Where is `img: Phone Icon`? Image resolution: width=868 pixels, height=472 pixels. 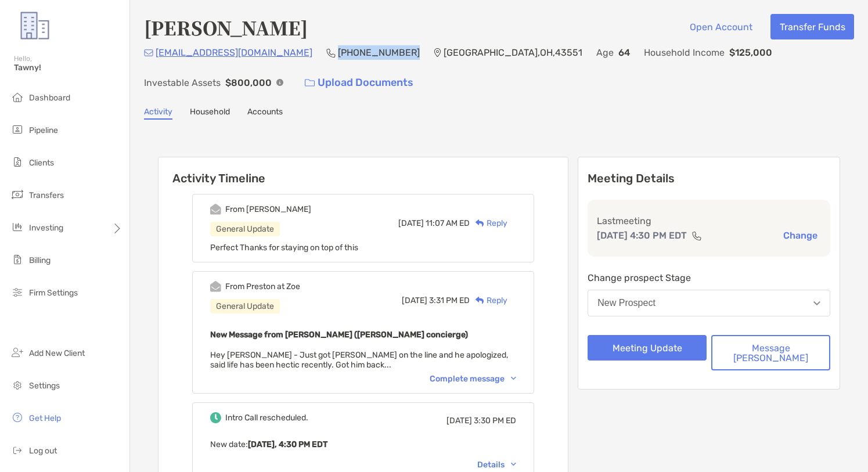
img: Phone Icon is located at coordinates (331, 53).